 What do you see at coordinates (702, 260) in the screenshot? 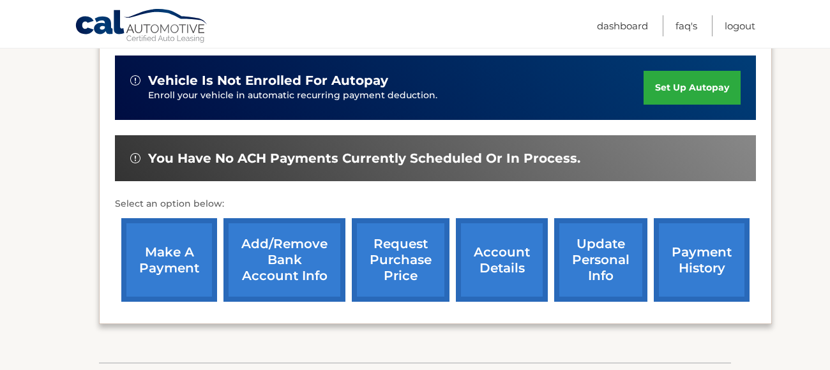
I see `a: payment history` at bounding box center [702, 260].